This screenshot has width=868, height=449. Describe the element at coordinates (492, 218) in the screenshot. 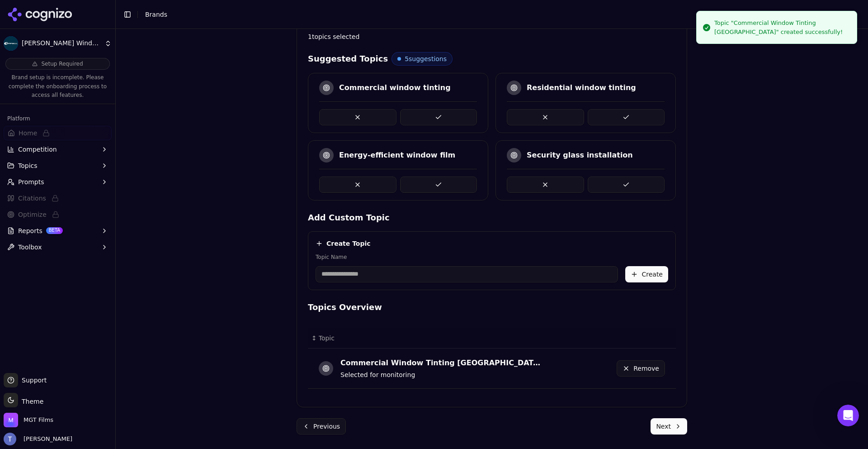

I see `h4: Add Custom Topic` at that location.